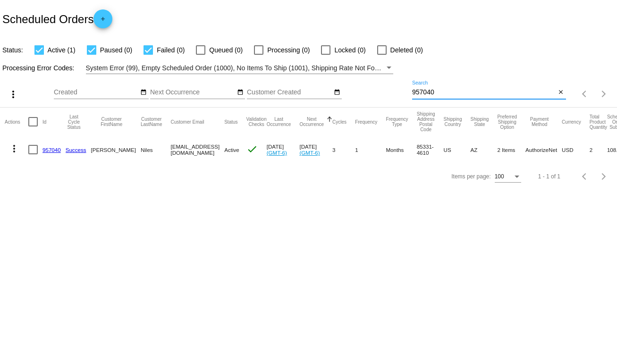  Describe the element at coordinates (406, 50) in the screenshot. I see `span: Deleted (0)` at that location.